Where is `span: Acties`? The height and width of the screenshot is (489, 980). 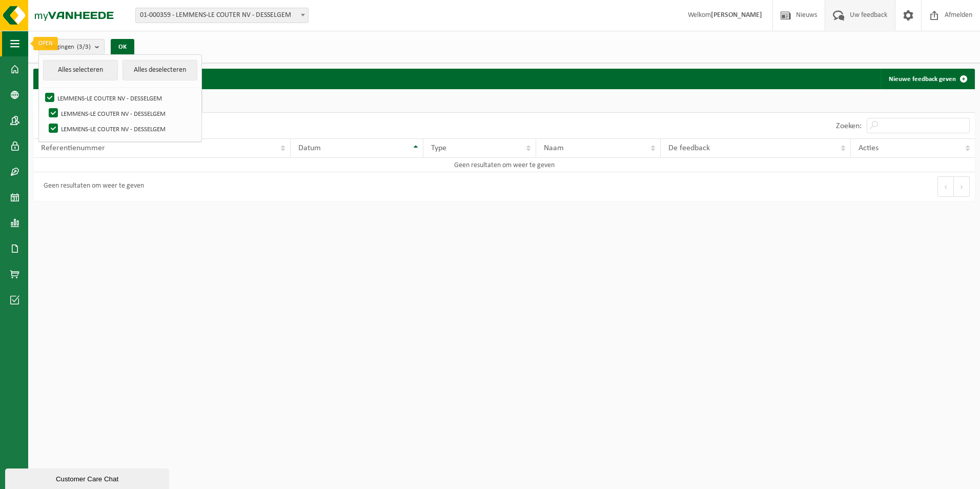 span: Acties is located at coordinates (868, 148).